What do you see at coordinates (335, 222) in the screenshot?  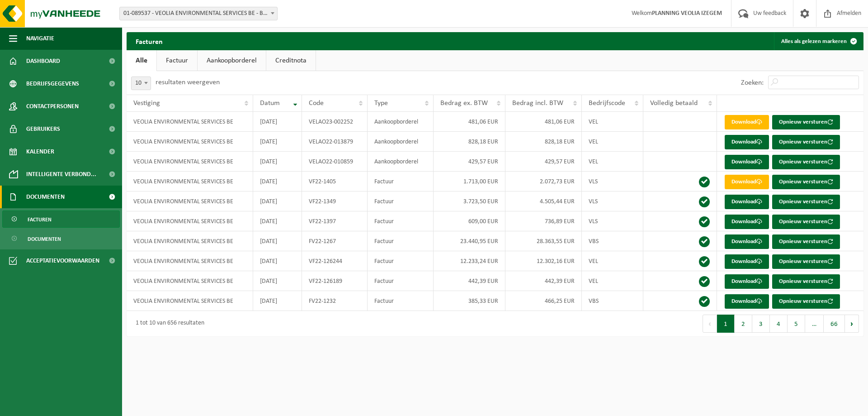 I see `td: VF22-1397` at bounding box center [335, 222].